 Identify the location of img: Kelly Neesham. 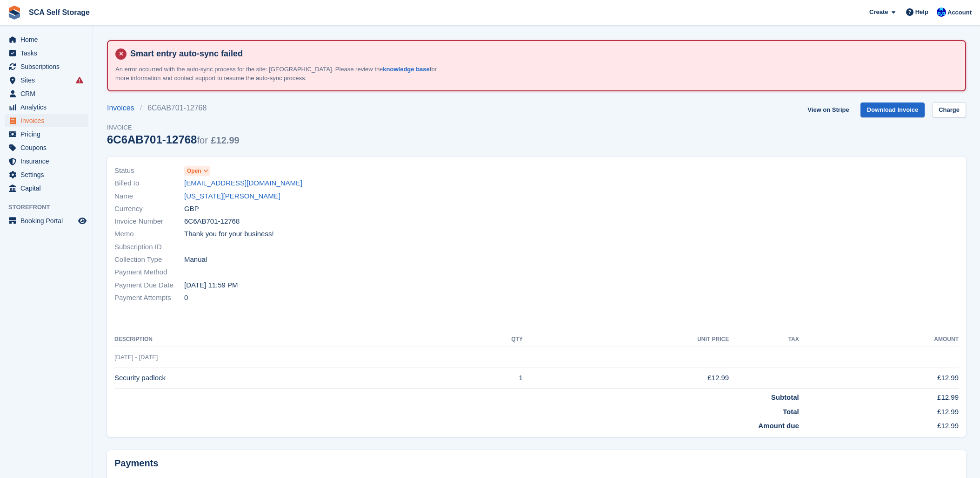
(941, 12).